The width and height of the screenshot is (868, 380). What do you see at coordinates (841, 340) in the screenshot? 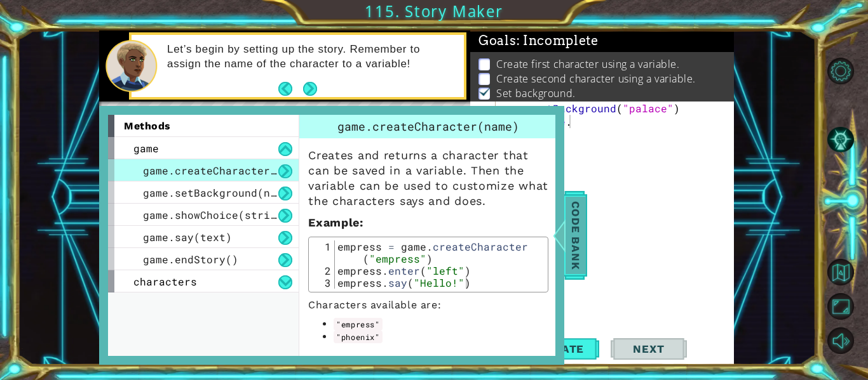
I see `button: Mute` at bounding box center [841, 340].